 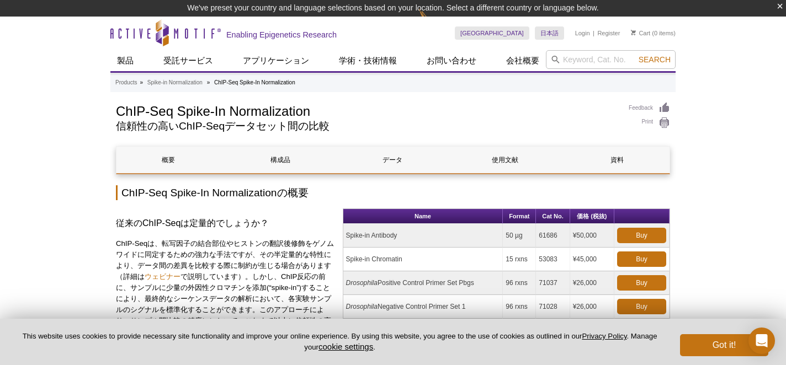 What do you see at coordinates (724, 346) in the screenshot?
I see `button: Got it!` at bounding box center [724, 346].